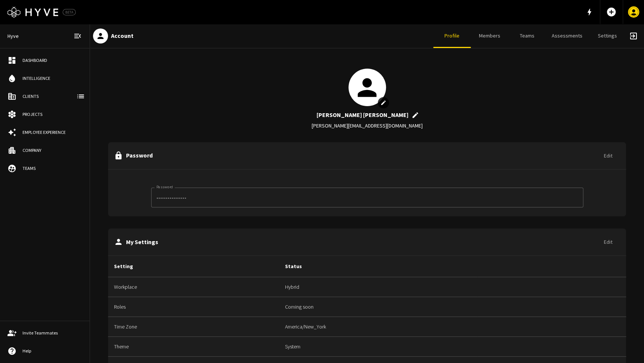  Describe the element at coordinates (52, 97) in the screenshot. I see `div: Clients` at that location.